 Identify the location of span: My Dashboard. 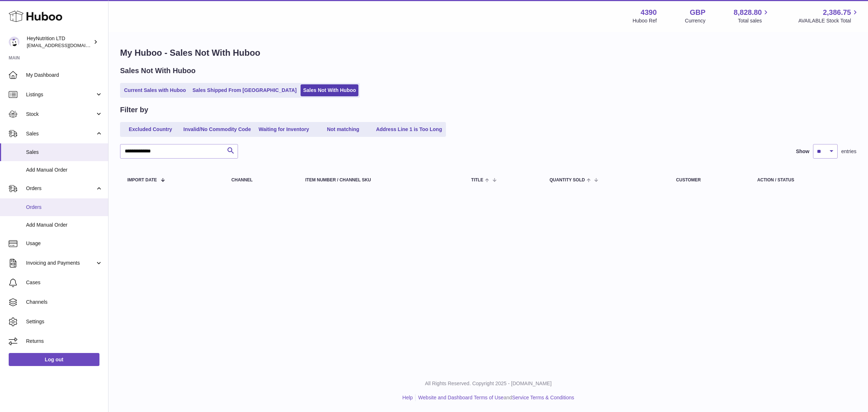
(64, 75).